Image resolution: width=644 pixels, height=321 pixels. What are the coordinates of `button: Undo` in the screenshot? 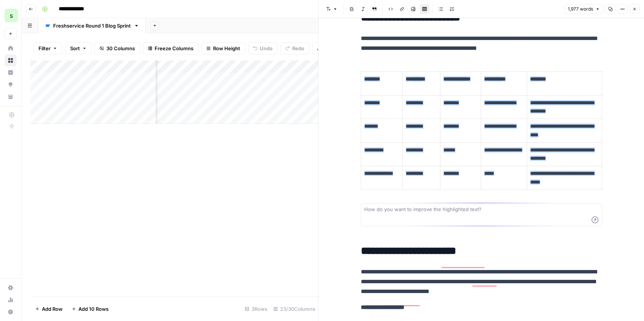 It's located at (263, 48).